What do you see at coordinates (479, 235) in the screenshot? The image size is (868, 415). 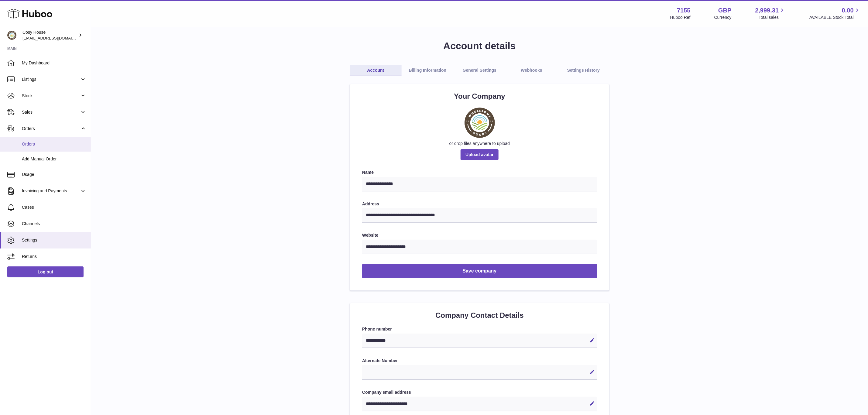 I see `label: Website` at bounding box center [479, 235].